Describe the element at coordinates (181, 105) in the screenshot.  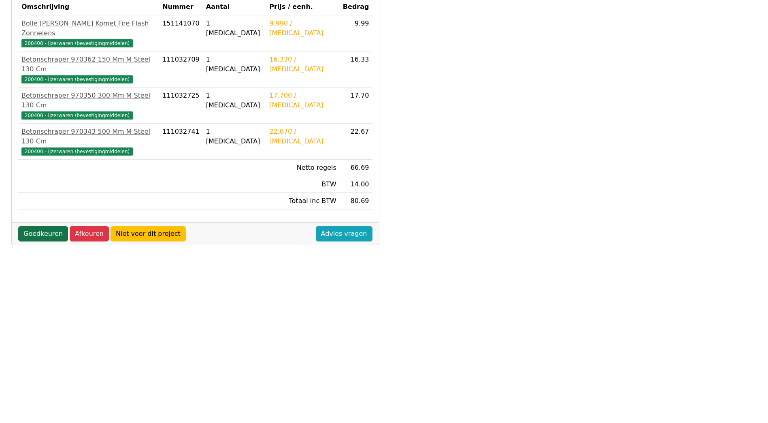
I see `td: 111032725` at that location.